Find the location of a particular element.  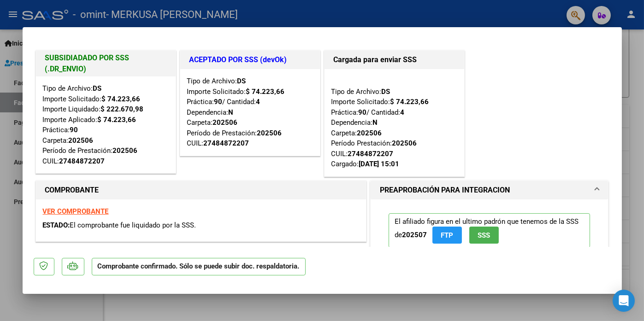

div: Tipo de Archivo: Importe Solicitado: Práctica: / Cantidad: Dependencia: Carpeta: Período de Prest... is located at coordinates (250, 112).